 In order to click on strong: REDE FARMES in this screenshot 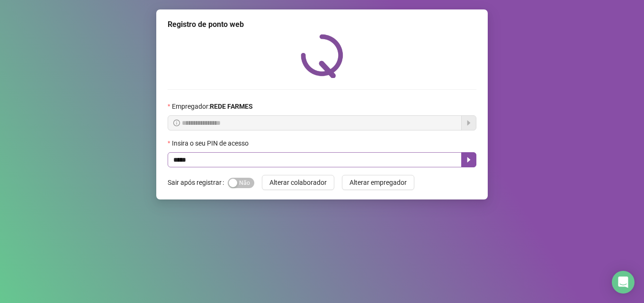, I will do `click(231, 106)`.